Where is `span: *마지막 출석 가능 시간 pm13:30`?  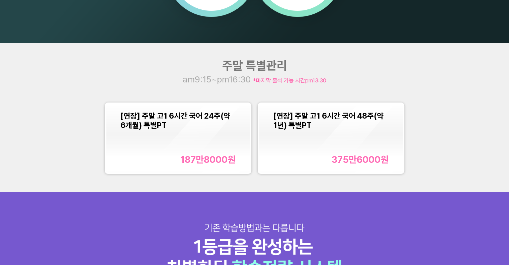 span: *마지막 출석 가능 시간 pm13:30 is located at coordinates (290, 80).